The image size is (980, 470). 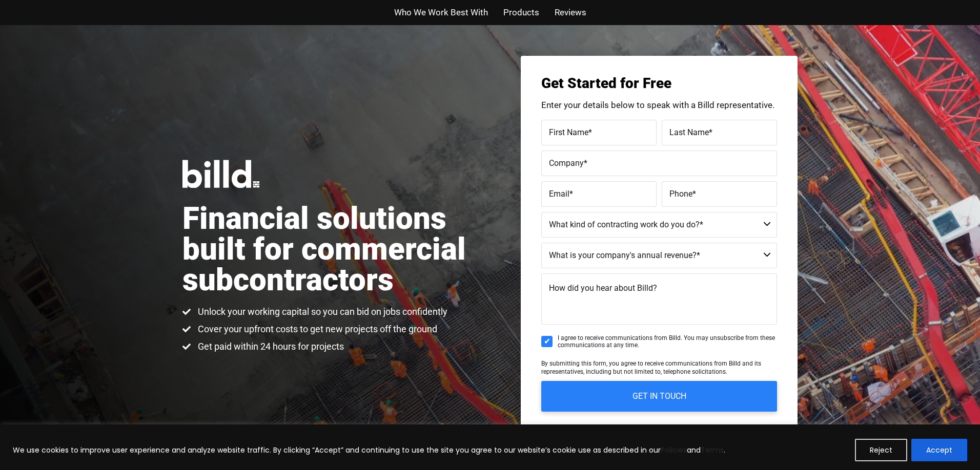 What do you see at coordinates (651, 368) in the screenshot?
I see `span: By submitting this form, you agree to receive communications from Billd and its representatives, ...` at bounding box center [651, 368].